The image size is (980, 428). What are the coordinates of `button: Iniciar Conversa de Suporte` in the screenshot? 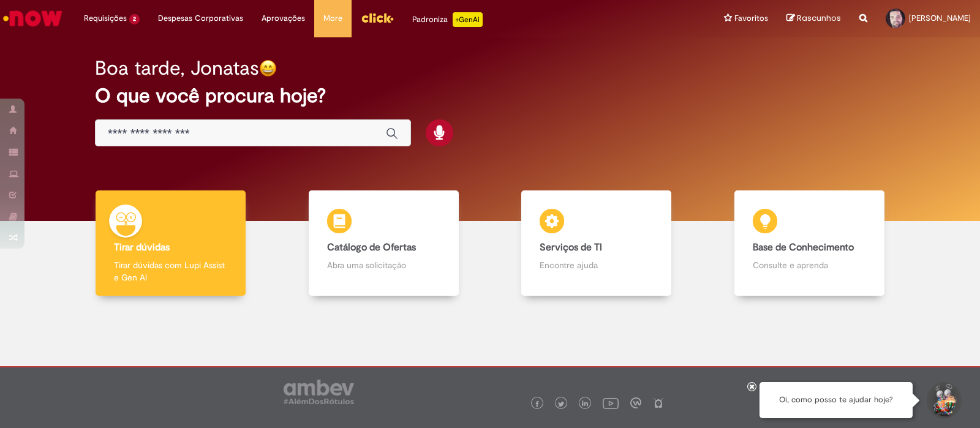 It's located at (943, 400).